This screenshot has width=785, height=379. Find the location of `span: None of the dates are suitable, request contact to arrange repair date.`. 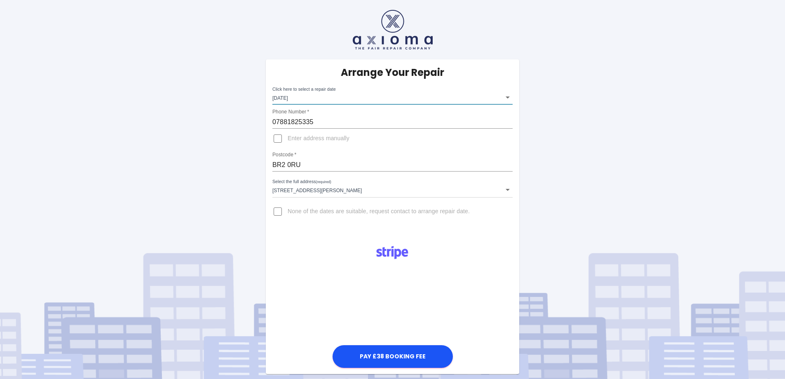

span: None of the dates are suitable, request contact to arrange repair date. is located at coordinates (379, 211).